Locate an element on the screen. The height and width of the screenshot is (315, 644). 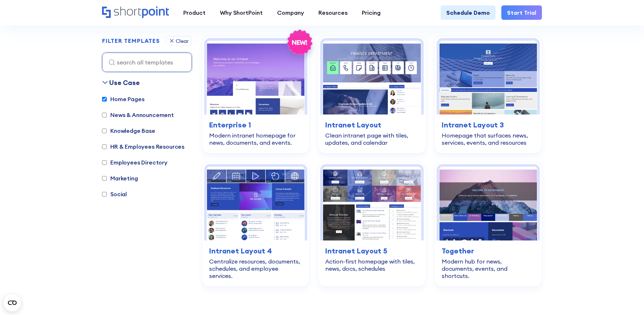
div: Clean intranet page with tiles, updates, and calendar is located at coordinates (371, 139).